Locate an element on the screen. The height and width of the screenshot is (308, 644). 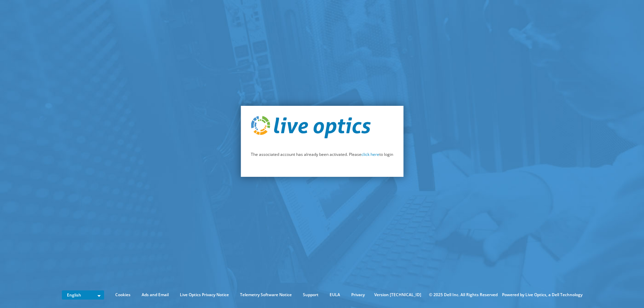
li: © 2025 Dell Inc. All Rights Reserved is located at coordinates (464, 295).